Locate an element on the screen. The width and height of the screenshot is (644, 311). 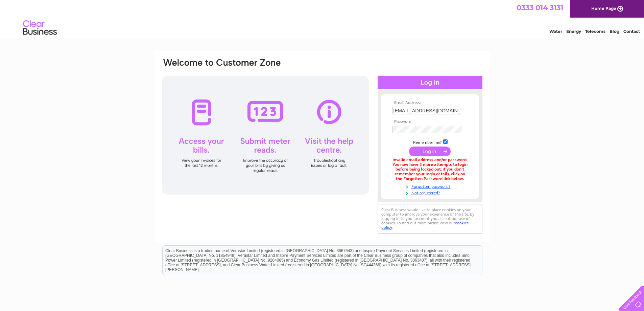
th: Password: is located at coordinates (430, 122).